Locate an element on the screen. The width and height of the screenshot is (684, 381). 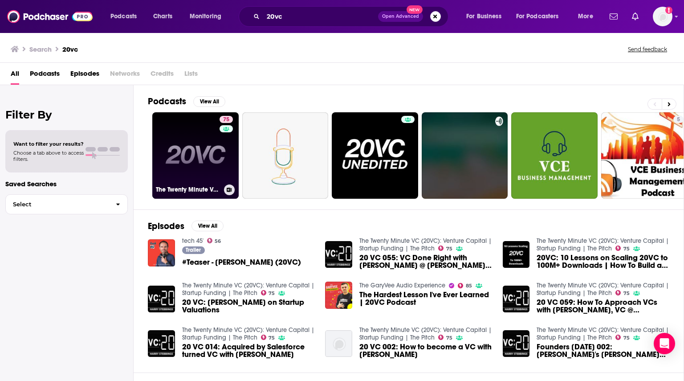
input: Search podcasts, credits, & more... is located at coordinates (320, 16).